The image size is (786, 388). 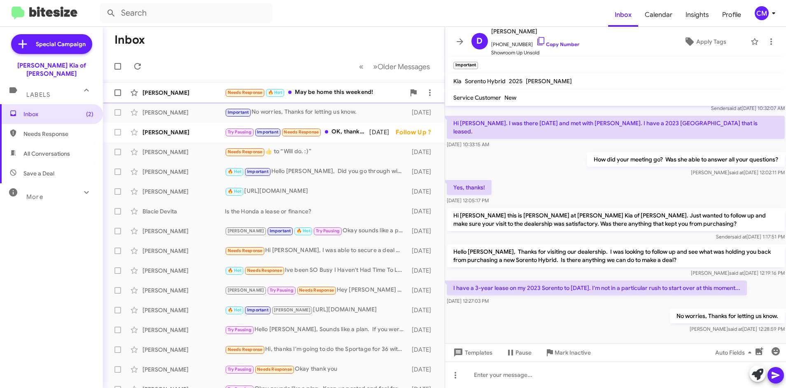 What do you see at coordinates (316, 270) in the screenshot?
I see `div: Ive been SO Busy I Haven't Had Time To Locate Papers Showing The $750 Deposit The Dealership Reci...` at bounding box center [316, 270].